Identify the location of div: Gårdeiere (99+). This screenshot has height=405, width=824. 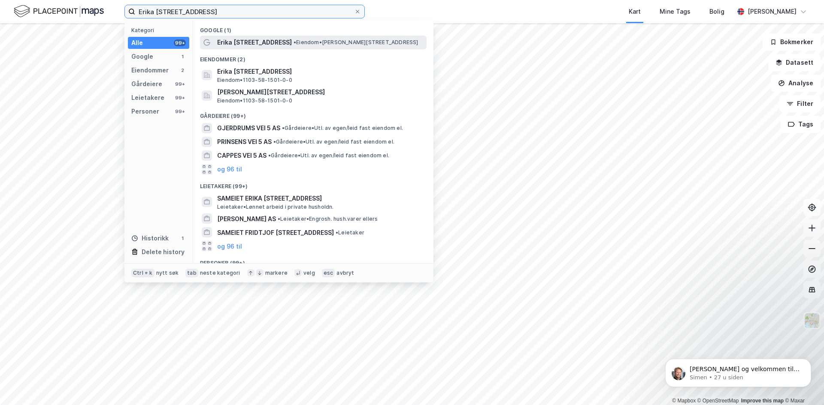
(313, 114).